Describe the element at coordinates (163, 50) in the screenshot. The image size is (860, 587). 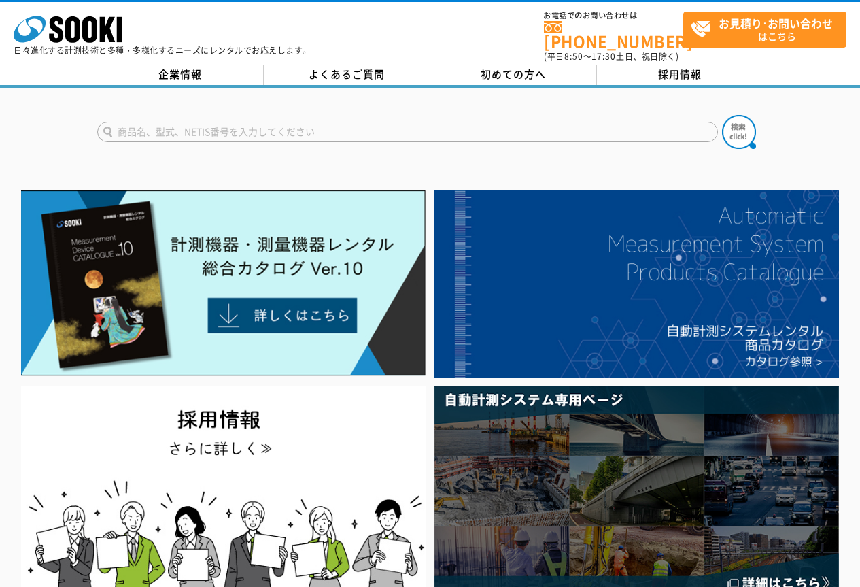
I see `p: 日々進化する計測技術と多種・多様化するニーズにレンタルでお応えします。` at that location.